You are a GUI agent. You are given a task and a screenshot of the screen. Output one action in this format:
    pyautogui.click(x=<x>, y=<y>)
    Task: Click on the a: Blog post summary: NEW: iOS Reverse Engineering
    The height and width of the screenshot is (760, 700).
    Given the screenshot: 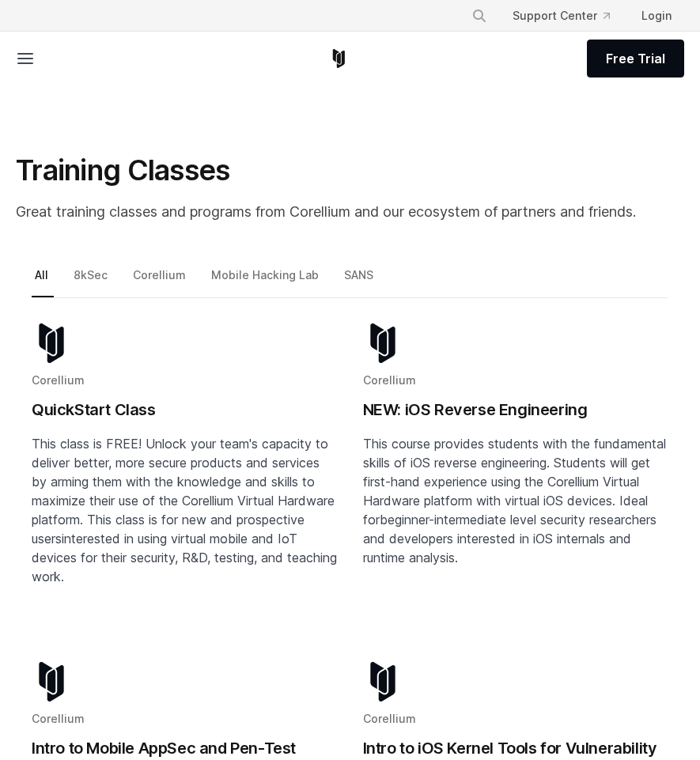 What is the action you would take?
    pyautogui.click(x=516, y=480)
    